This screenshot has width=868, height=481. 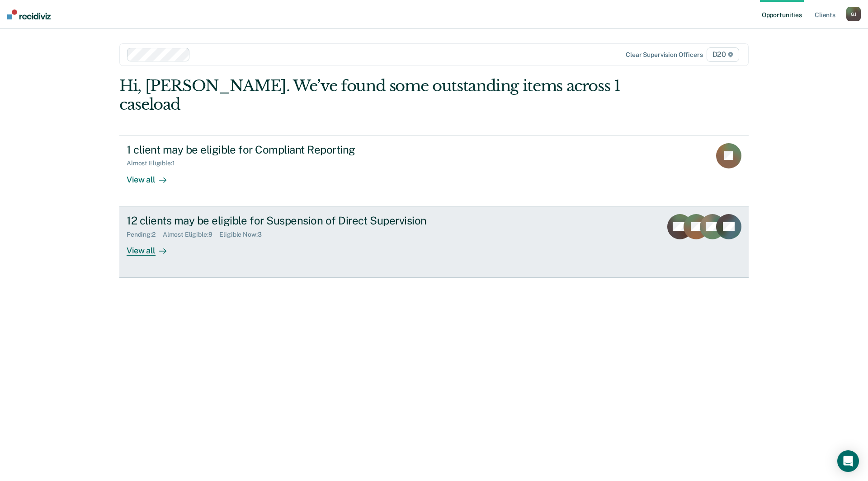 What do you see at coordinates (191, 234) in the screenshot?
I see `div: Almost Eligible : 9` at bounding box center [191, 234].